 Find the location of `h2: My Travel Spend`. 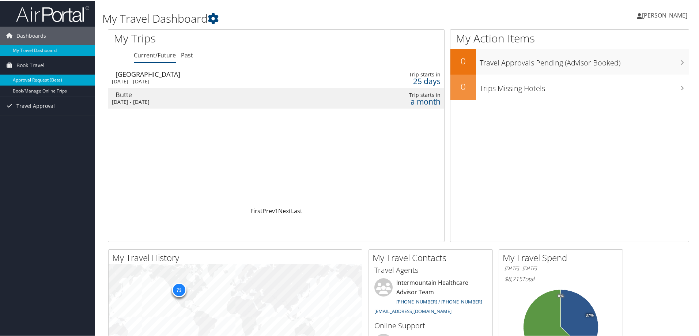

h2: My Travel Spend is located at coordinates (563, 257).